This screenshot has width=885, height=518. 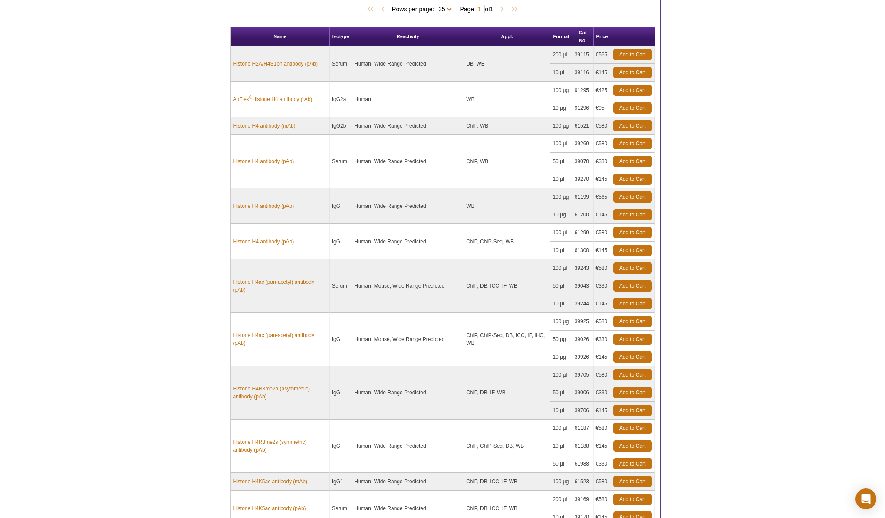 What do you see at coordinates (602, 55) in the screenshot?
I see `td: €565` at bounding box center [602, 55].